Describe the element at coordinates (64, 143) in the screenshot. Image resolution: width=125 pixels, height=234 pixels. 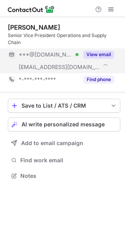
I see `button: Add to email campaign` at that location.